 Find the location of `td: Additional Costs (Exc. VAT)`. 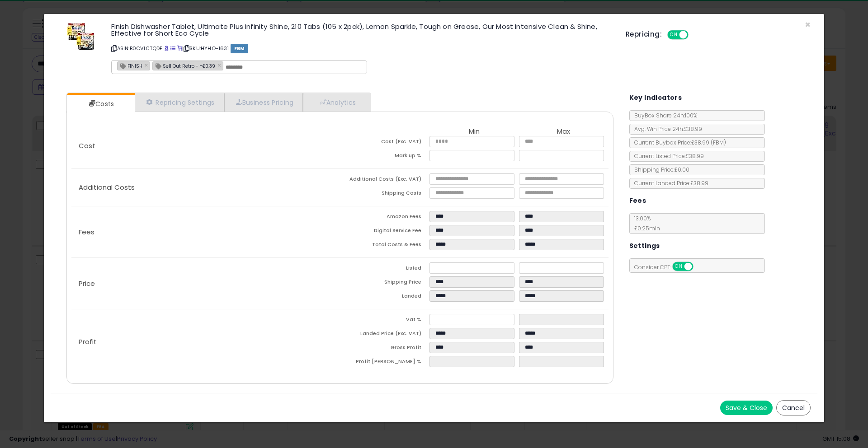

td: Additional Costs (Exc. VAT) is located at coordinates (385, 181).